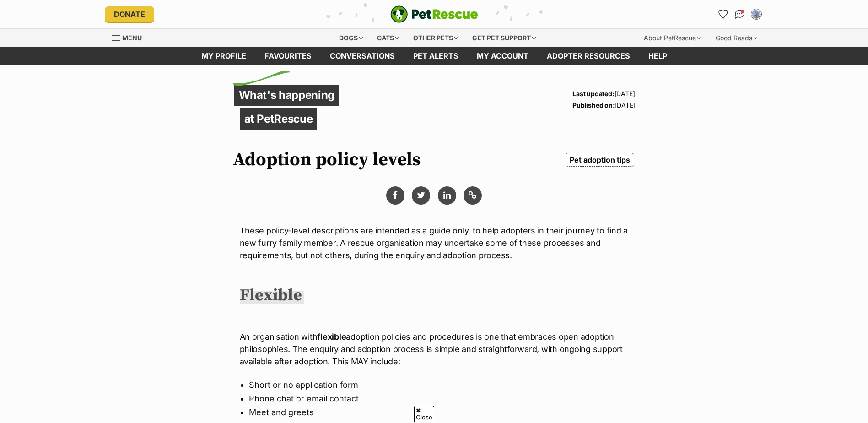 Image resolution: width=868 pixels, height=423 pixels. Describe the element at coordinates (271, 296) in the screenshot. I see `h2: Flexible` at that location.